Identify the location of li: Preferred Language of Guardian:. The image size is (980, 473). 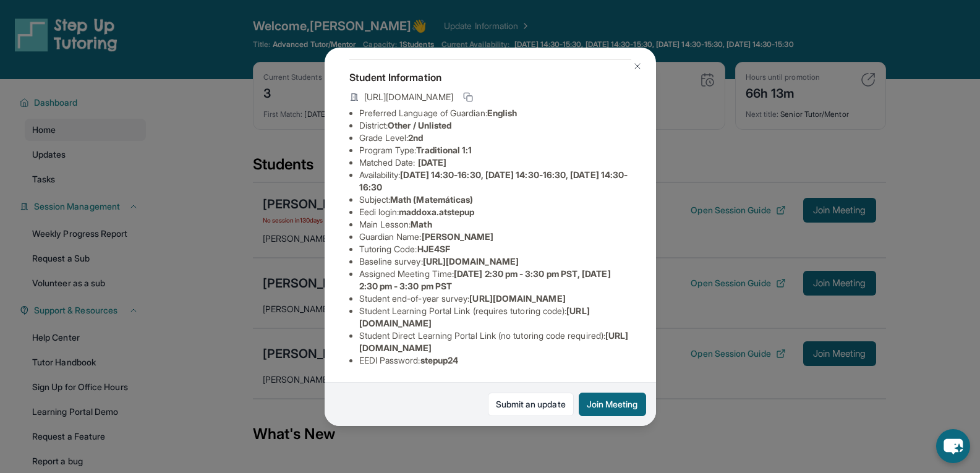
(495, 114).